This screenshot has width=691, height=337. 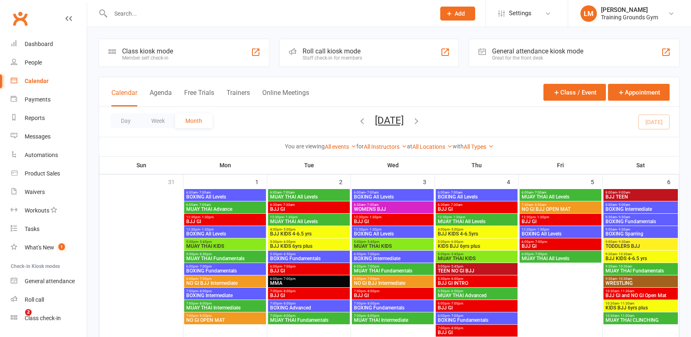 What do you see at coordinates (305, 146) in the screenshot?
I see `strong: You are viewing` at bounding box center [305, 146].